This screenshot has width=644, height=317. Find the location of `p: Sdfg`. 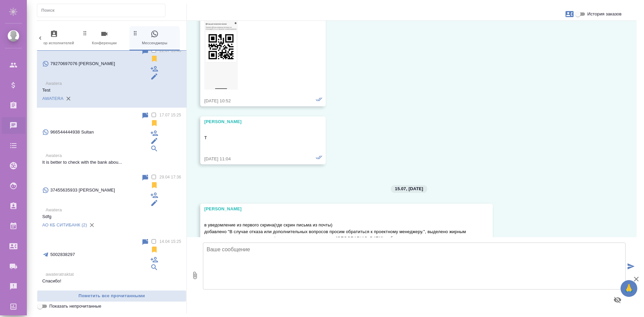

p: Sdfg is located at coordinates (112, 217).